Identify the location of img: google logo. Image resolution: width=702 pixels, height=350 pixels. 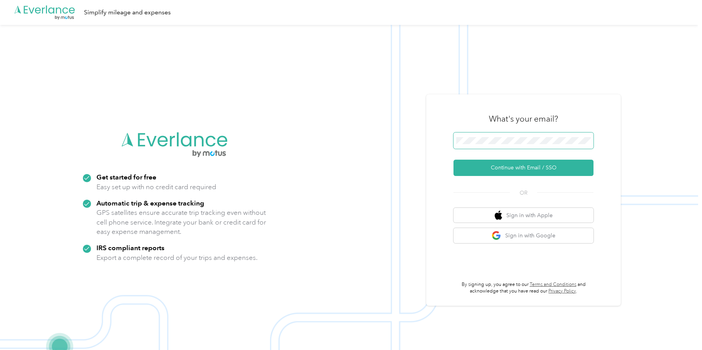
(496, 236).